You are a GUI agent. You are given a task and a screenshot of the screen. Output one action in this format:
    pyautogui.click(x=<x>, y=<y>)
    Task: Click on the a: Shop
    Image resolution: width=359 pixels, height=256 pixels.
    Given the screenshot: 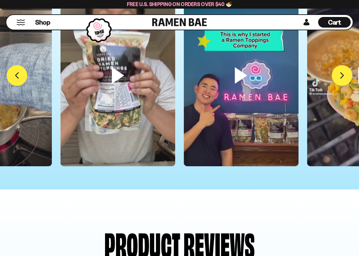 What is the action you would take?
    pyautogui.click(x=43, y=22)
    